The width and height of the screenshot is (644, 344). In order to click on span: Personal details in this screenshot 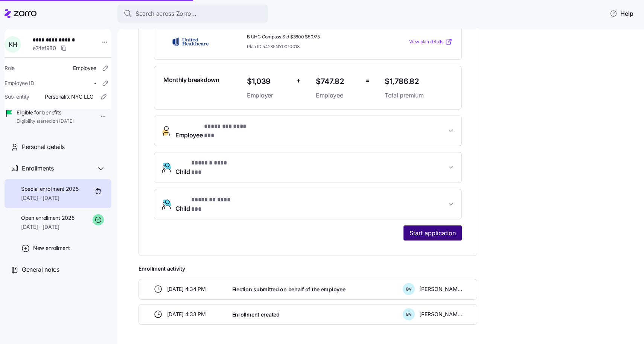, I will do `click(43, 147)`.